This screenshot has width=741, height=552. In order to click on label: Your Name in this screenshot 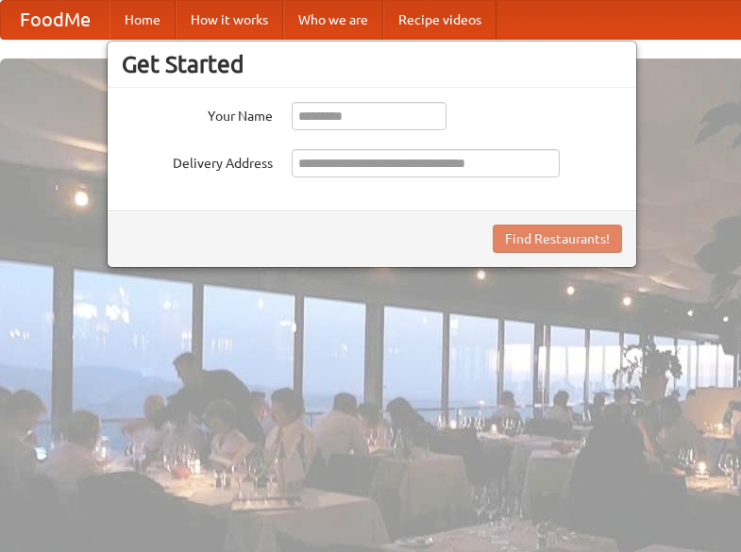, I will do `click(197, 113)`.